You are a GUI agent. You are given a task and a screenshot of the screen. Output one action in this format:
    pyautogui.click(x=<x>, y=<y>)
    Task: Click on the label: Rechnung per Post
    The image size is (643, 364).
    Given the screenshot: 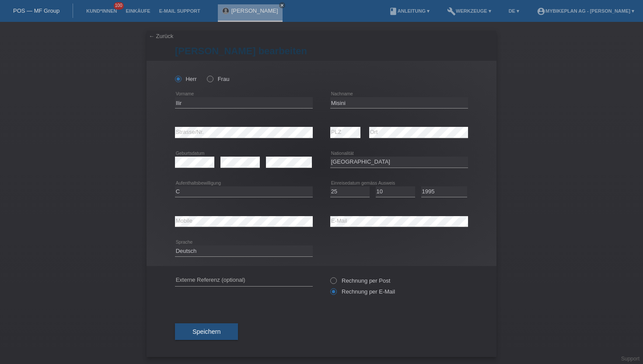 What is the action you would take?
    pyautogui.click(x=360, y=280)
    